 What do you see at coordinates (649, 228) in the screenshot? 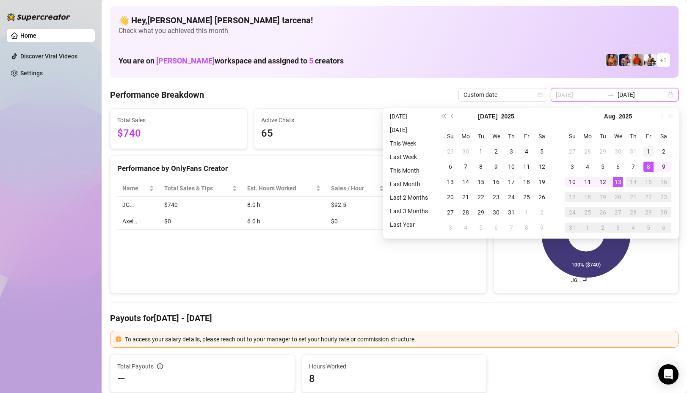
I see `td: 2025-09-05` at bounding box center [649, 228].